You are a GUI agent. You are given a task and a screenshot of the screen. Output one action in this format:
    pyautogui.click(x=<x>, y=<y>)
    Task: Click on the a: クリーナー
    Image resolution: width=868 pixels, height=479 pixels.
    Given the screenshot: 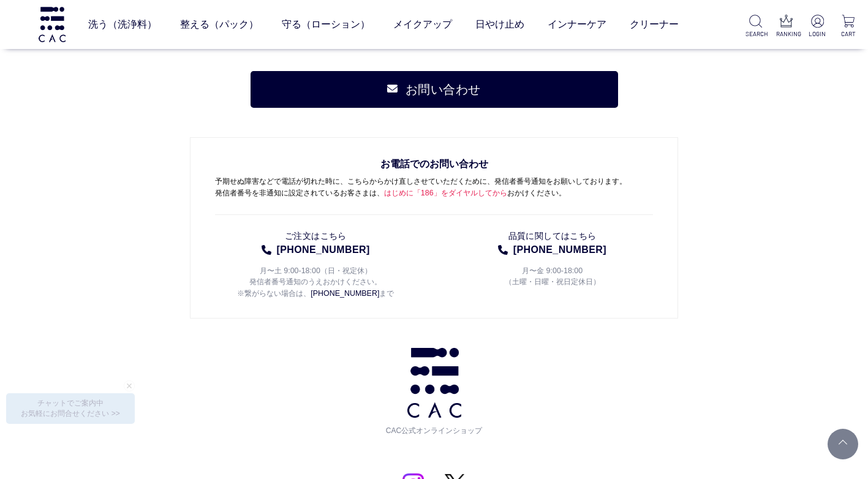 What is the action you would take?
    pyautogui.click(x=654, y=25)
    